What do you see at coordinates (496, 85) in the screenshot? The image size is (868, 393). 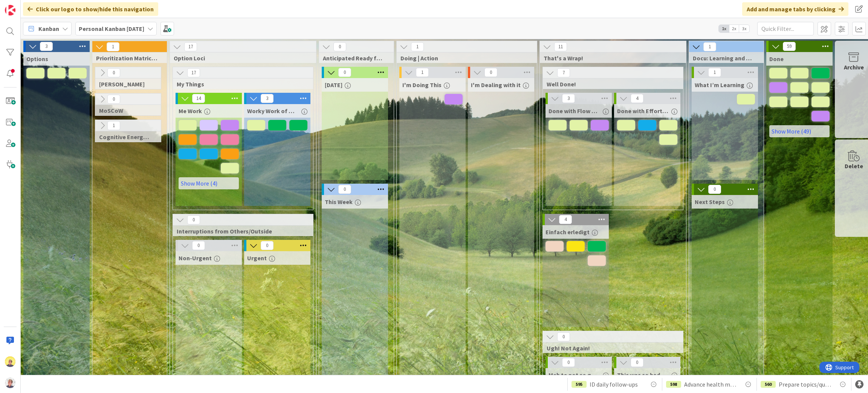 I see `span: I'm Dealing with it` at bounding box center [496, 85].